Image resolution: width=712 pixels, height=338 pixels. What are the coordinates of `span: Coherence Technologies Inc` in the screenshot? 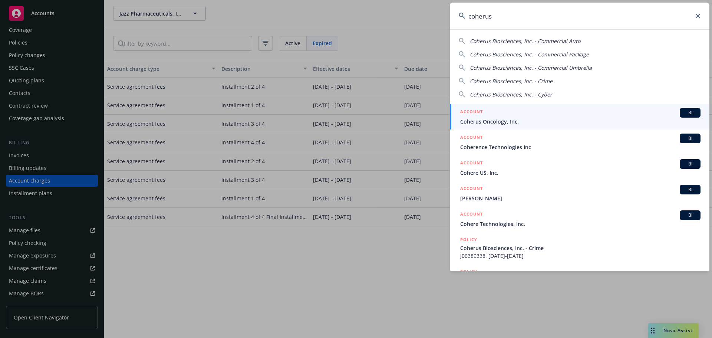 It's located at (580, 147).